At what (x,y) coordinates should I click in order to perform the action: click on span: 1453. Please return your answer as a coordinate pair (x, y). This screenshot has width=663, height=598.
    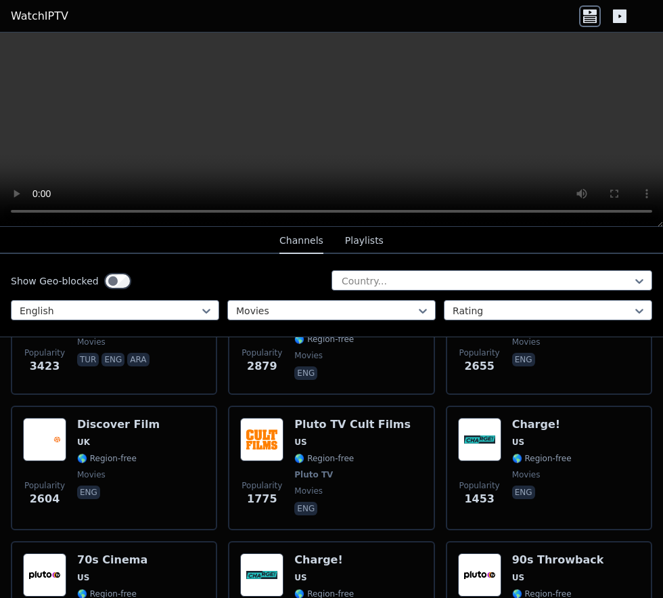
    Looking at the image, I should click on (479, 499).